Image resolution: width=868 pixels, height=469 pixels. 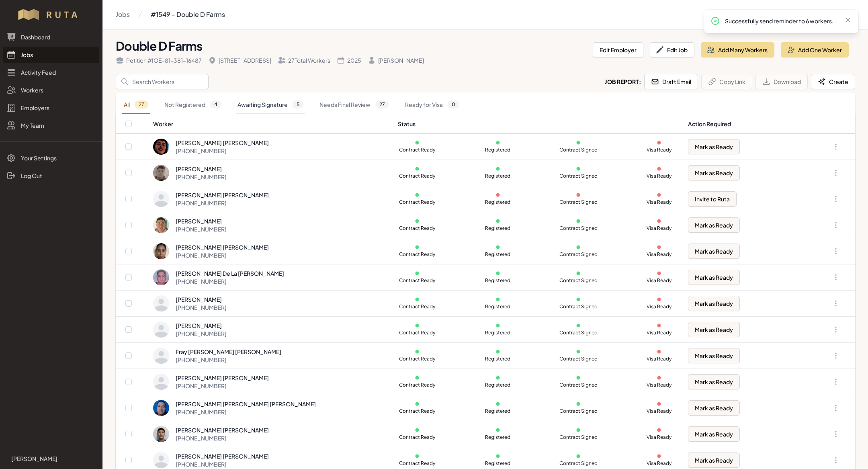 What do you see at coordinates (51, 72) in the screenshot?
I see `a: Activity Feed` at bounding box center [51, 72].